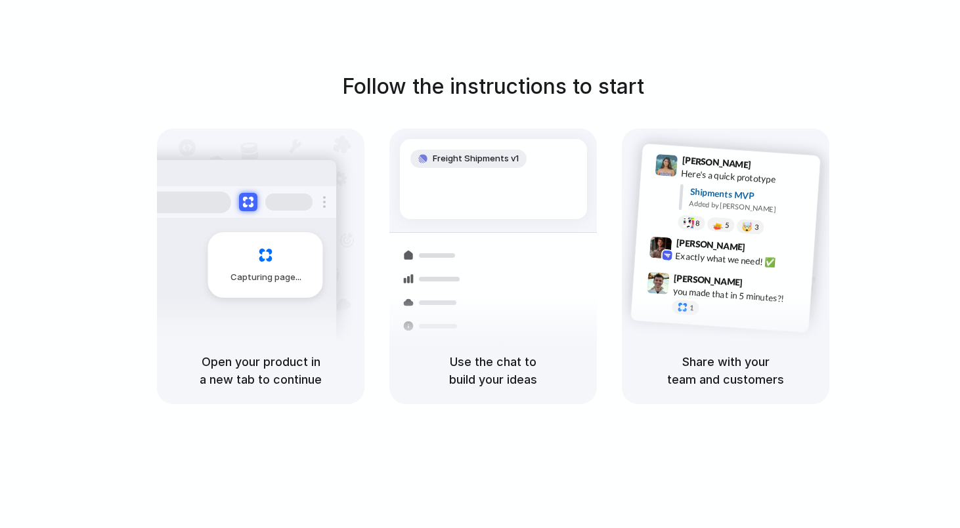  Describe the element at coordinates (691, 308) in the screenshot. I see `span: 1` at that location.